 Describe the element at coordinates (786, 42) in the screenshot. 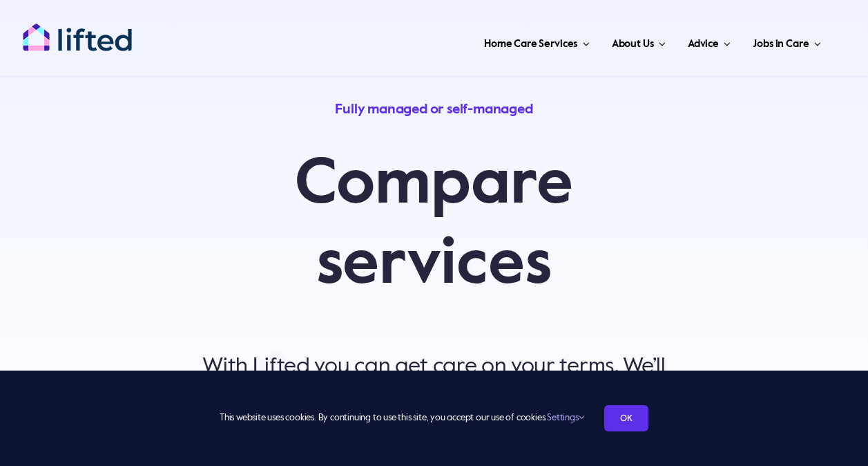

I see `a: Jobs in Care` at that location.